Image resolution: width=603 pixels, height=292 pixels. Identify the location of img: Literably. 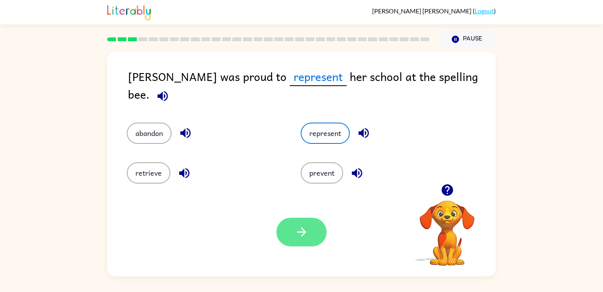
(129, 12).